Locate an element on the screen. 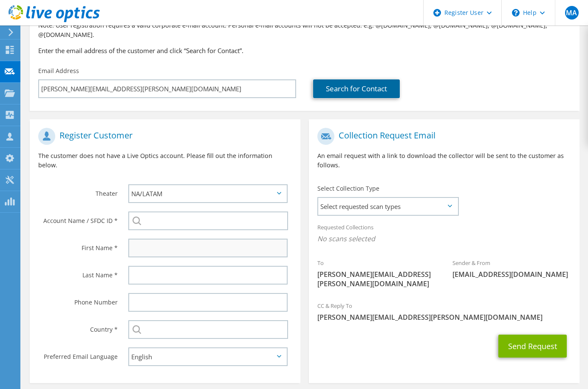  label: Theater is located at coordinates (78, 191).